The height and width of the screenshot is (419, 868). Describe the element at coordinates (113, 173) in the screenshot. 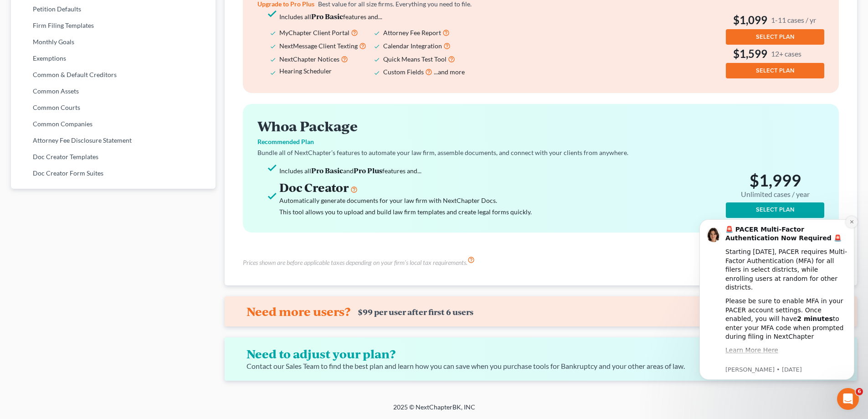

I see `a: Doc Creator Form Suites` at that location.